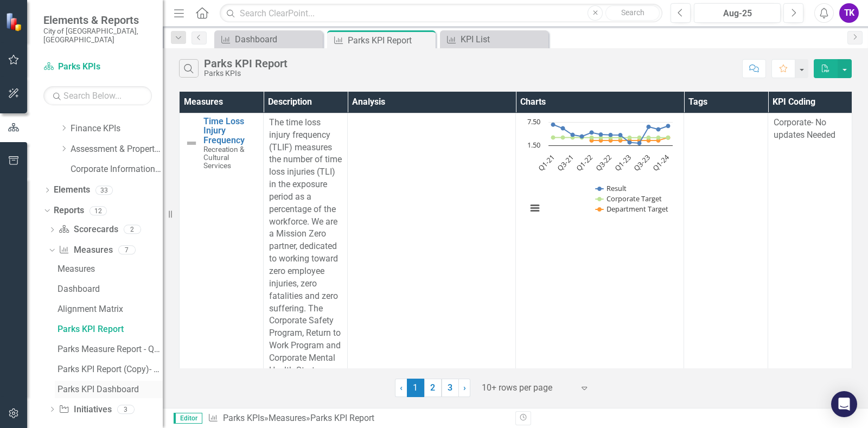 The width and height of the screenshot is (868, 428). Describe the element at coordinates (637, 209) in the screenshot. I see `text: Department Target` at that location.